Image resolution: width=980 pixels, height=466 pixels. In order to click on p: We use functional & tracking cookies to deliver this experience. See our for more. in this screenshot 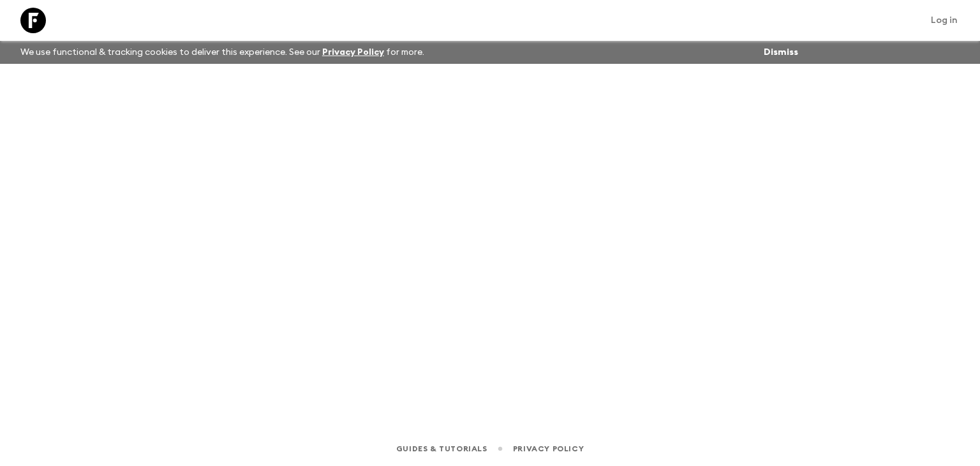, I will do `click(222, 52)`.